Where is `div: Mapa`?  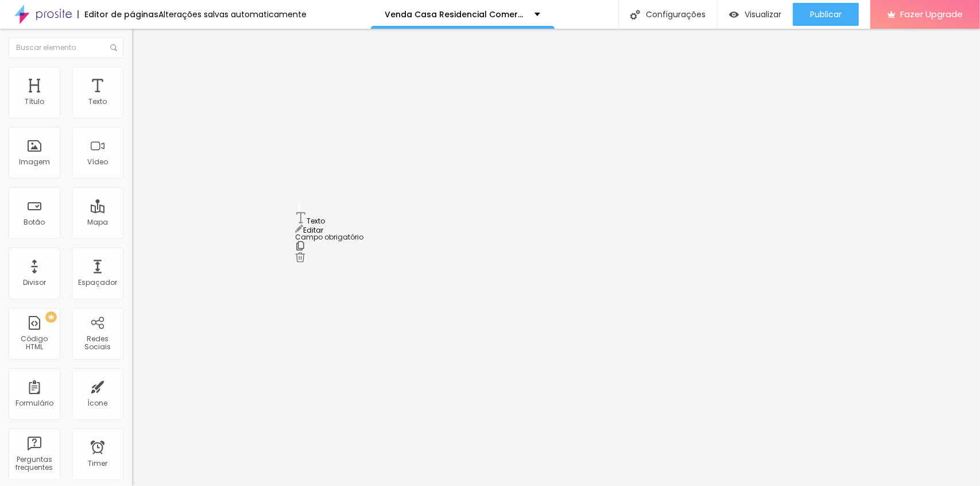
div: Mapa is located at coordinates (97, 222).